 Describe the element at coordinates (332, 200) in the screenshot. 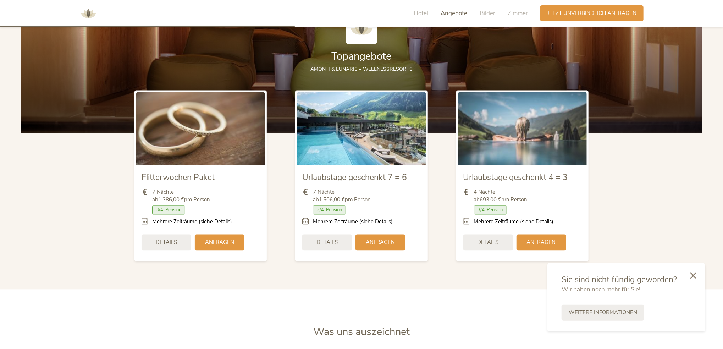

I see `b: 1.506,00 €` at that location.